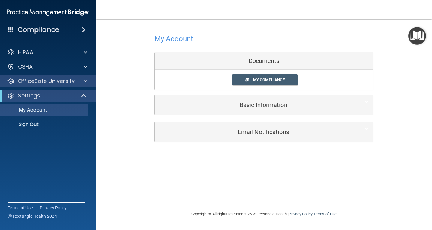 The image size is (432, 230). What do you see at coordinates (264, 214) in the screenshot?
I see `div: Copyright © All rights reserved 2025 @ Rectangle Health | |` at bounding box center [264, 214].